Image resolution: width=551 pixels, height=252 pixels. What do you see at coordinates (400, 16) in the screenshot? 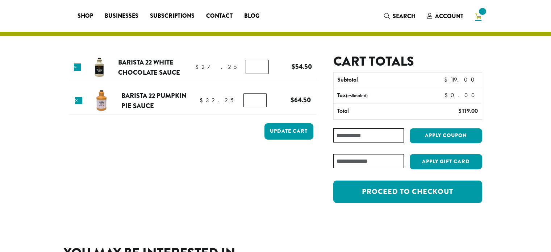
I see `a: Search` at bounding box center [400, 16].